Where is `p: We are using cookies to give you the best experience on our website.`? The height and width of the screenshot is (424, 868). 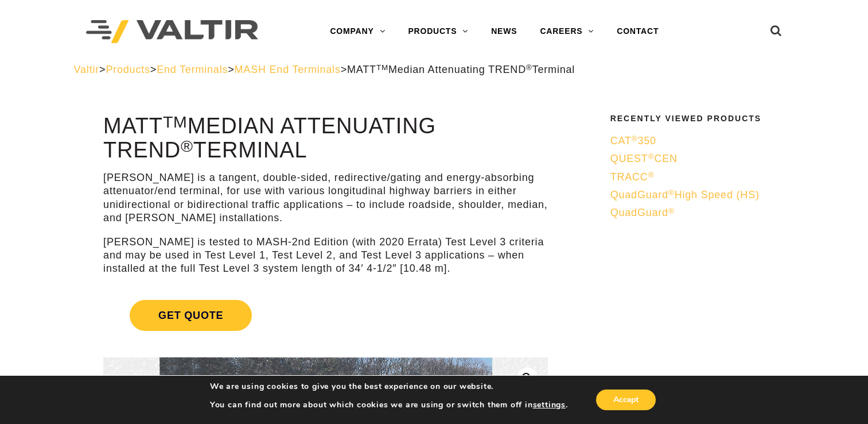
p: We are using cookies to give you the best experience on our website. is located at coordinates (389, 386).